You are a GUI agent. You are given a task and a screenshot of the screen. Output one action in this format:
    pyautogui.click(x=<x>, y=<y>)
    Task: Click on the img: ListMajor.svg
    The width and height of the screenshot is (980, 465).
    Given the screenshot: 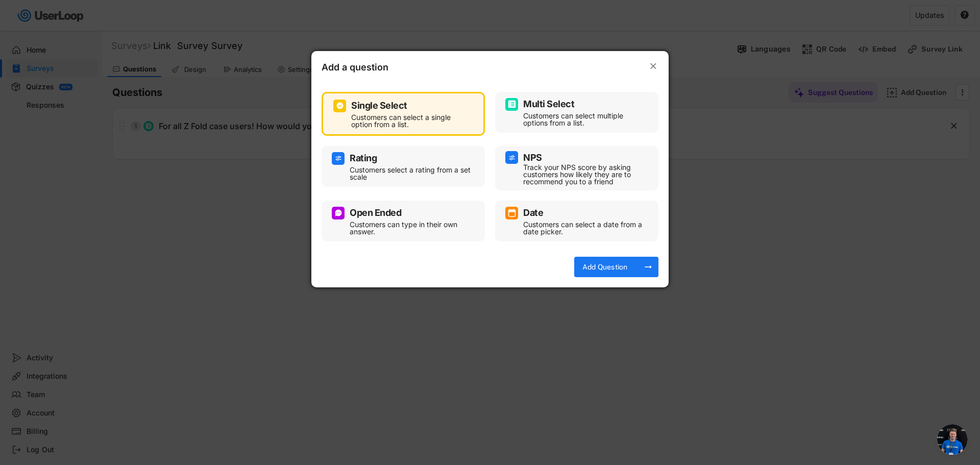 What is the action you would take?
    pyautogui.click(x=512, y=104)
    